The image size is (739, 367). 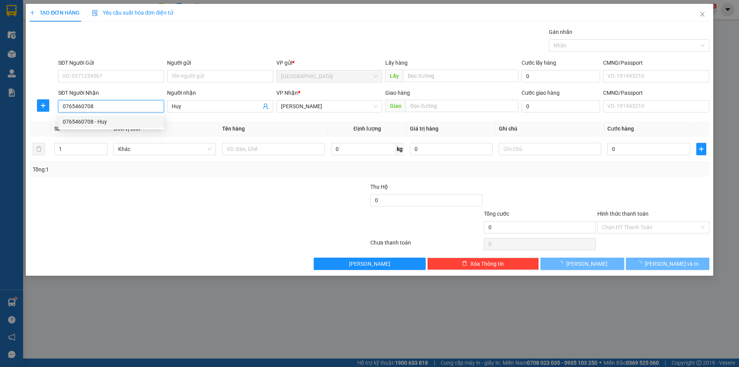 What do you see at coordinates (111, 63) in the screenshot?
I see `div: SĐT Người Gửi` at bounding box center [111, 63].